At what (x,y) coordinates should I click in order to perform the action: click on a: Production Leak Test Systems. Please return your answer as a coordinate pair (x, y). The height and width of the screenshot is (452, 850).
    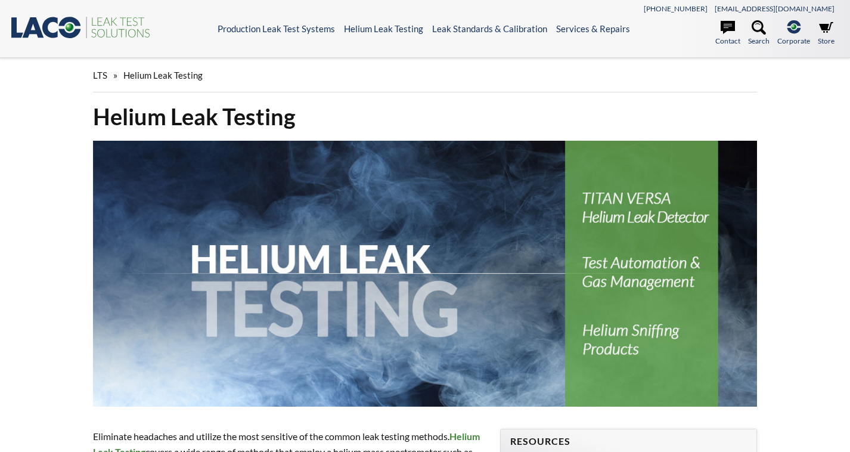
    Looking at the image, I should click on (276, 29).